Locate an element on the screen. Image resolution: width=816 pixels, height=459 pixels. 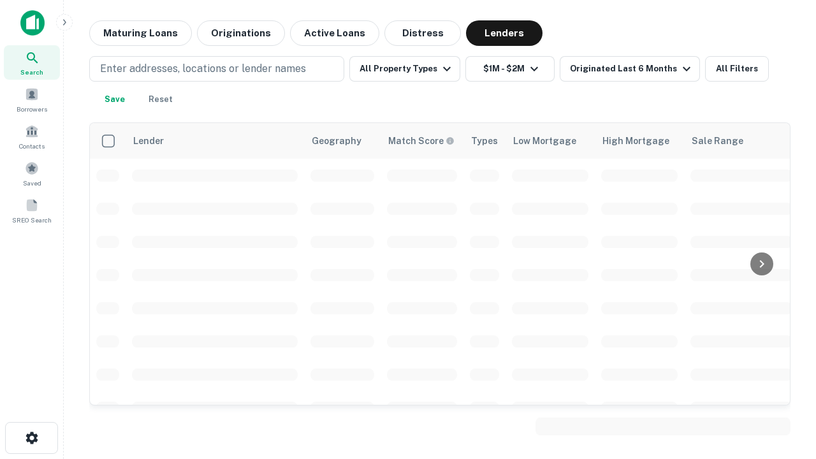
a: Borrowers is located at coordinates (32, 99).